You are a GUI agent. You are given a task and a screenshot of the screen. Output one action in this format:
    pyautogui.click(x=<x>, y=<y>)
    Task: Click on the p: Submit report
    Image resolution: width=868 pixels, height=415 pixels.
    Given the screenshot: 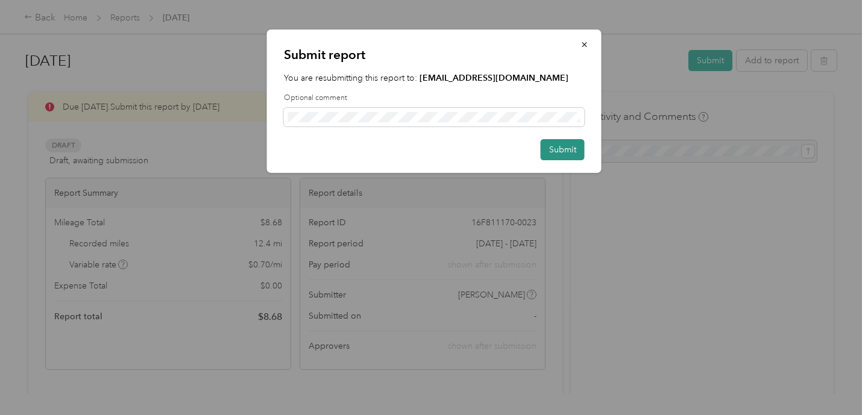 What is the action you would take?
    pyautogui.click(x=434, y=55)
    